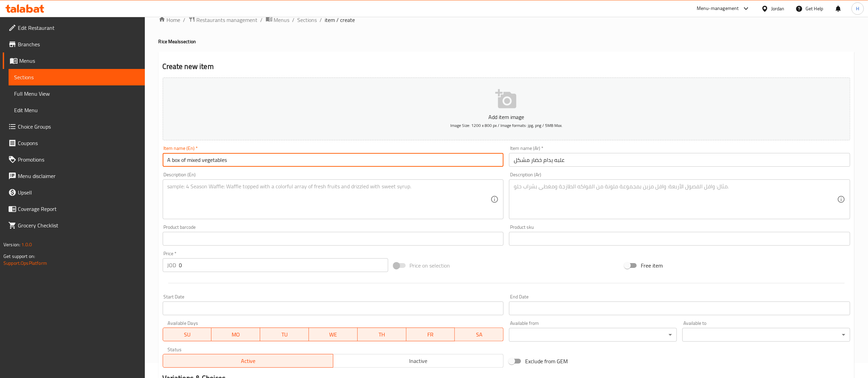 The image size is (868, 378). Describe the element at coordinates (187, 335) in the screenshot. I see `button: SU` at that location.